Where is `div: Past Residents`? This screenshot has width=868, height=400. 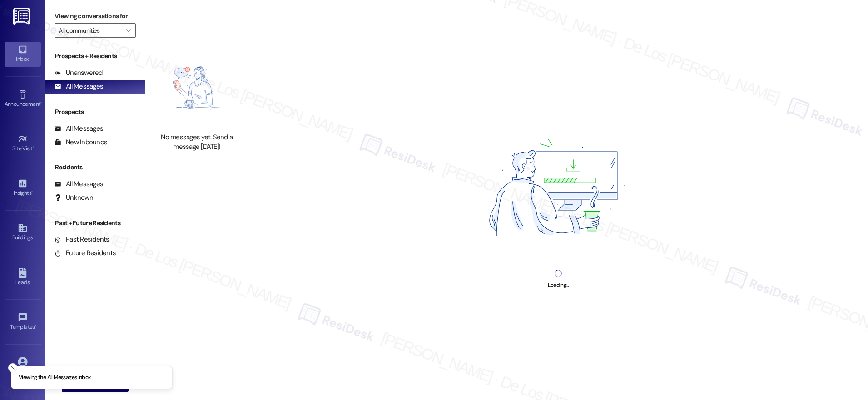 div: Past Residents is located at coordinates (82, 239).